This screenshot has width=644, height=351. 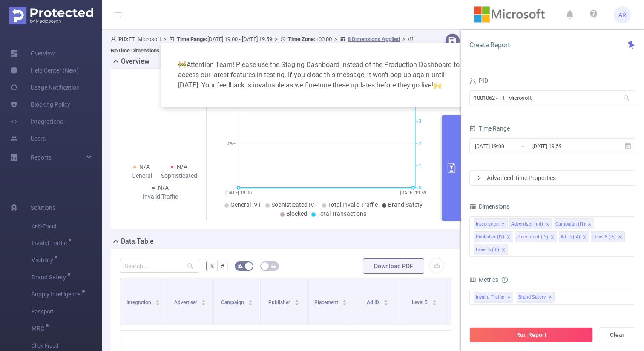 What do you see at coordinates (617, 335) in the screenshot?
I see `button: Clear` at bounding box center [617, 335].